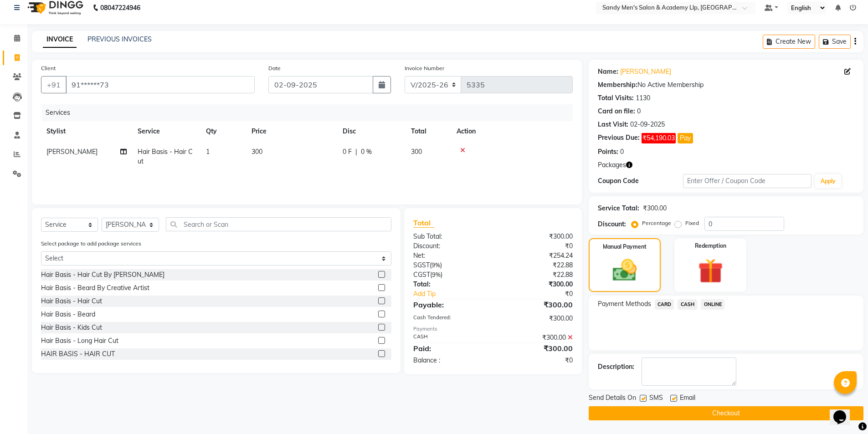  I want to click on span: CGST, so click(421, 275).